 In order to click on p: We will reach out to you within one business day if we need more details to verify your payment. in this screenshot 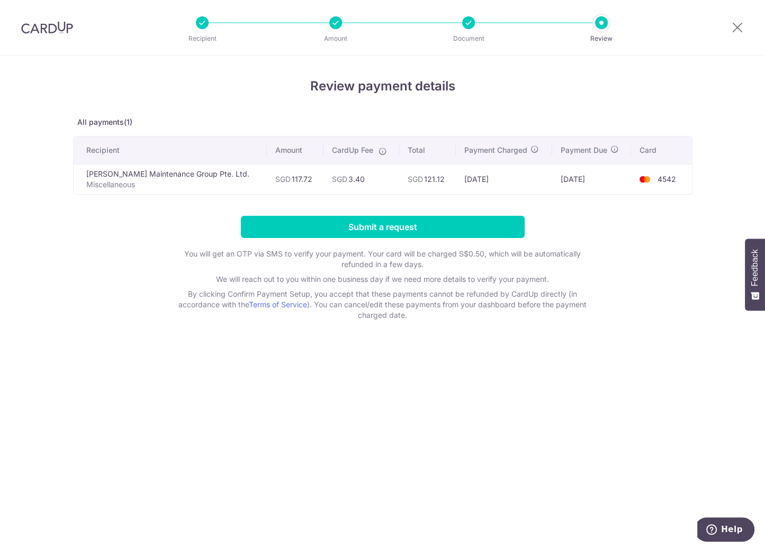, I will do `click(383, 279)`.